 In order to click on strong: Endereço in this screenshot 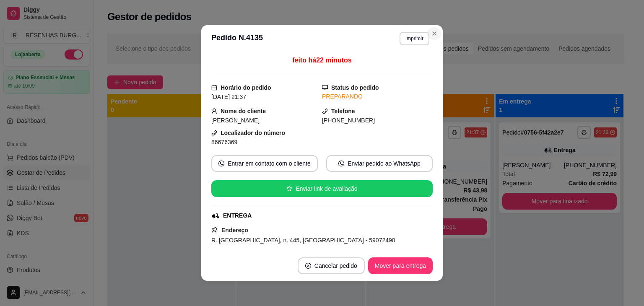, I will do `click(235, 230)`.